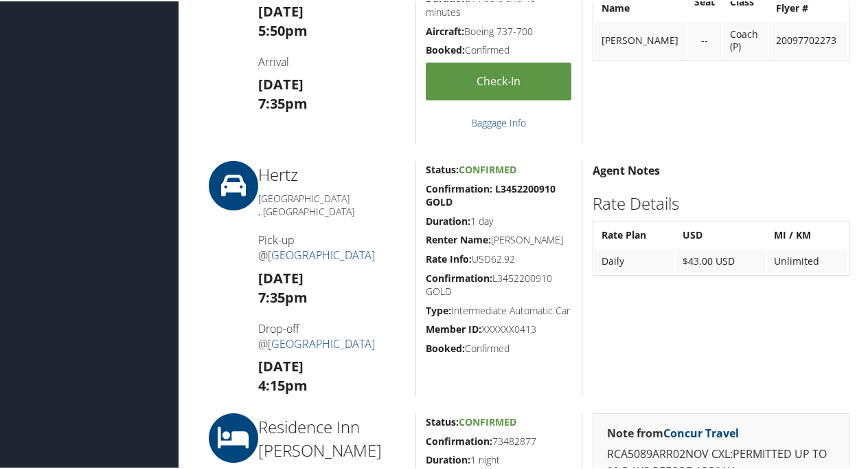  I want to click on strong: Aircraft:, so click(445, 29).